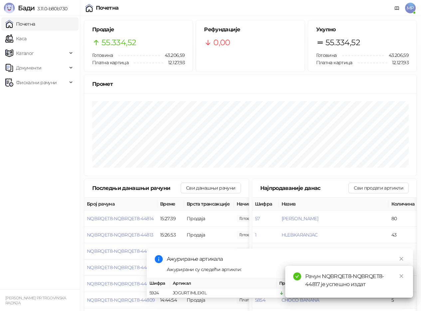 The height and width of the screenshot is (311, 421). I want to click on span: NQBRQET8-NQBRQET8-44811, so click(120, 268).